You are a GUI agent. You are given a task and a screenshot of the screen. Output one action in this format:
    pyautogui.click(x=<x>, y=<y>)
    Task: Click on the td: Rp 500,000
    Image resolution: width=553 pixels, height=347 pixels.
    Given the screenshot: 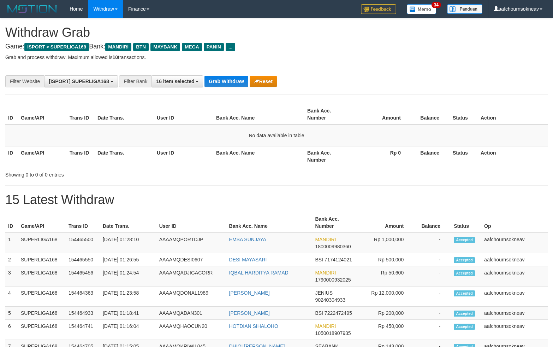 What is the action you would take?
    pyautogui.click(x=387, y=259)
    